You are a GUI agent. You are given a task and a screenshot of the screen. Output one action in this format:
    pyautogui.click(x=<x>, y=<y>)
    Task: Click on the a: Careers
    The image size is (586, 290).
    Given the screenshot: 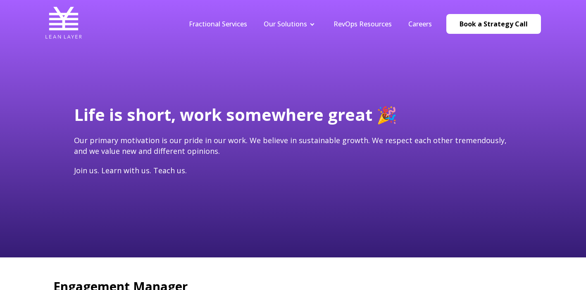 What is the action you would take?
    pyautogui.click(x=420, y=24)
    